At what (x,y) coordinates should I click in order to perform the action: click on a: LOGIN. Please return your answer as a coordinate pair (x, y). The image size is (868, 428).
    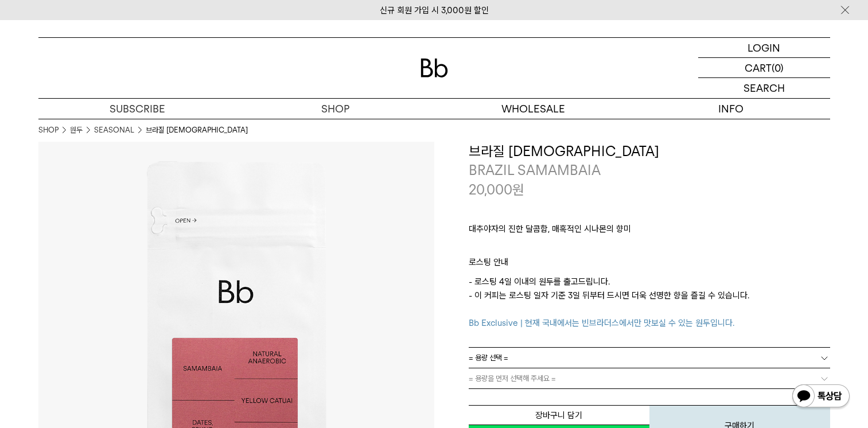
    Looking at the image, I should click on (764, 48).